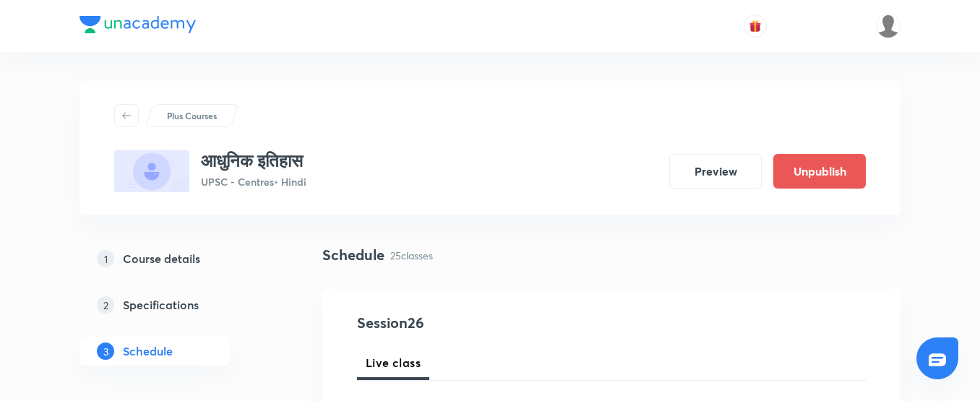 Image resolution: width=980 pixels, height=401 pixels. What do you see at coordinates (148, 351) in the screenshot?
I see `h5: Schedule` at bounding box center [148, 351].